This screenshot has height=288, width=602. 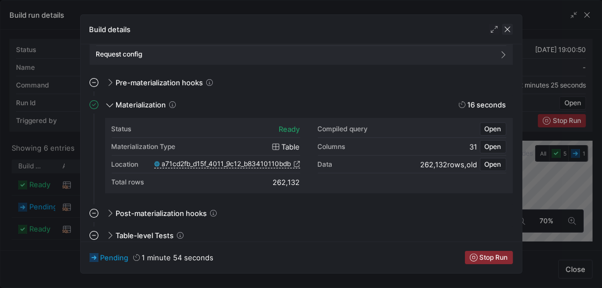 What do you see at coordinates (301, 235) in the screenshot?
I see `mat-expansion-panel-header: Table-level Tests` at bounding box center [301, 235].